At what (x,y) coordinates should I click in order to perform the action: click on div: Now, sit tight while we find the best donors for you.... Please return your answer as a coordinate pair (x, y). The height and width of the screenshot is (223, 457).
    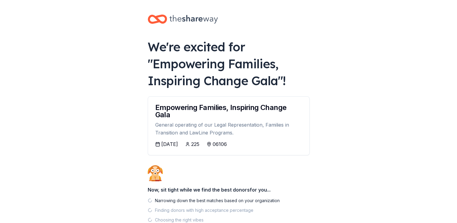
    Looking at the image, I should click on (229, 190).